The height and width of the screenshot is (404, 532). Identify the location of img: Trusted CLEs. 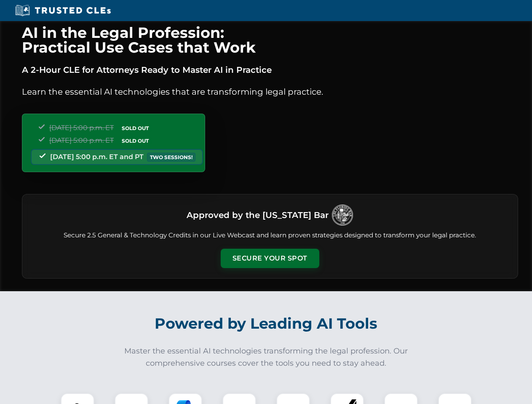
(63, 11).